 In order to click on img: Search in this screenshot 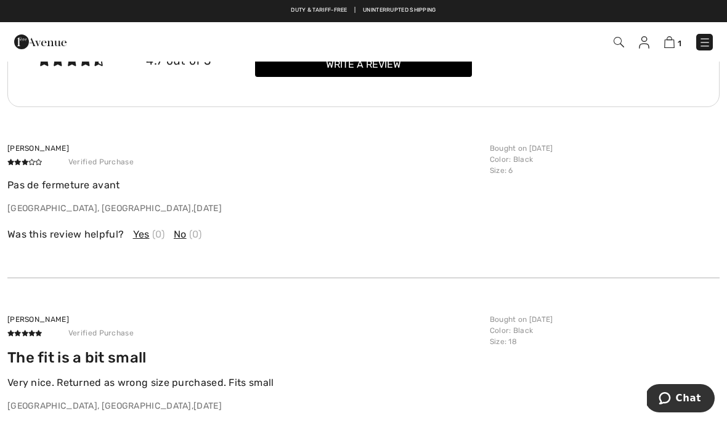, I will do `click(618, 42)`.